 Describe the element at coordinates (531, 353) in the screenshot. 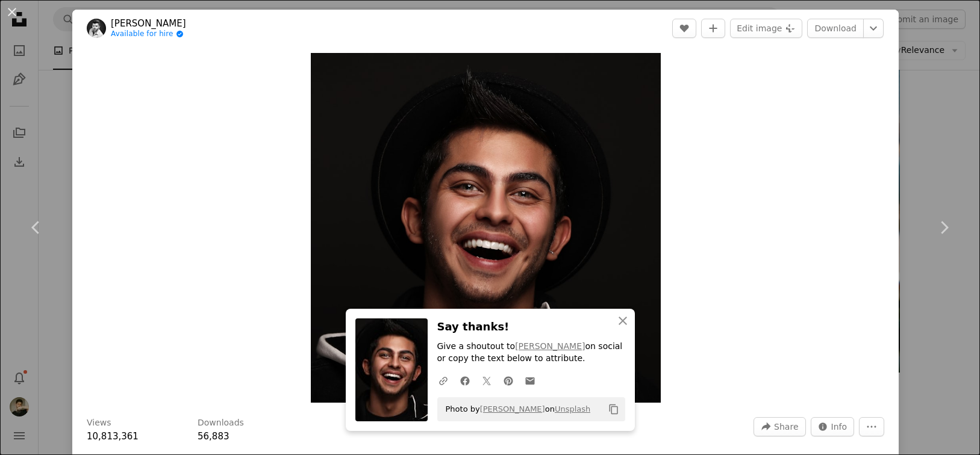

I see `p: Give a shoutout to on social or copy the text below to attribute.` at that location.